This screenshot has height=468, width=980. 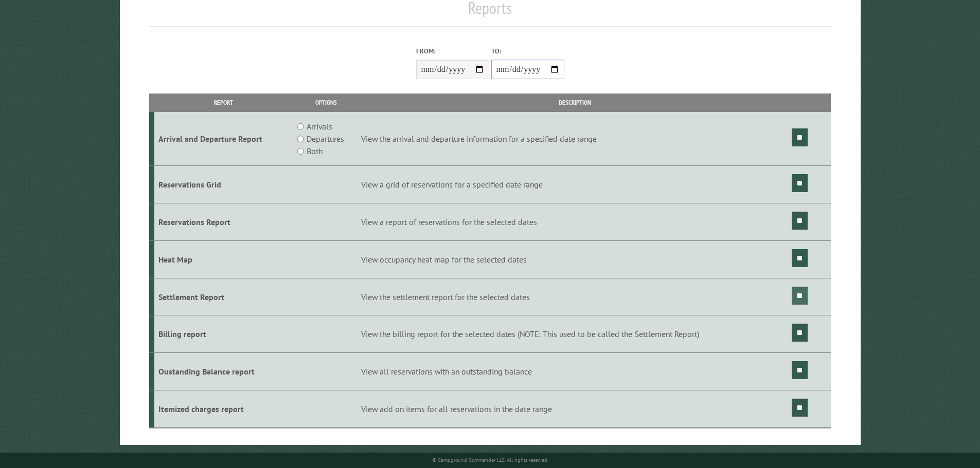 What do you see at coordinates (575, 102) in the screenshot?
I see `th: Description` at bounding box center [575, 102].